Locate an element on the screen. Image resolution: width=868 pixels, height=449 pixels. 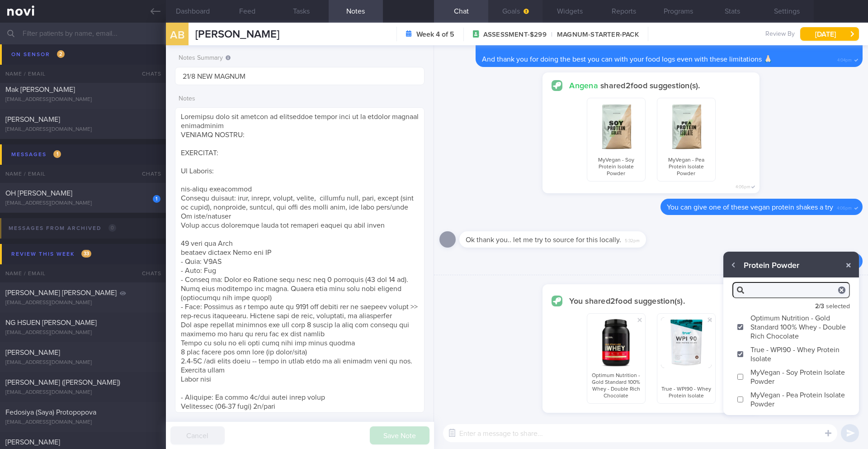
div: AB is located at coordinates (177, 34).